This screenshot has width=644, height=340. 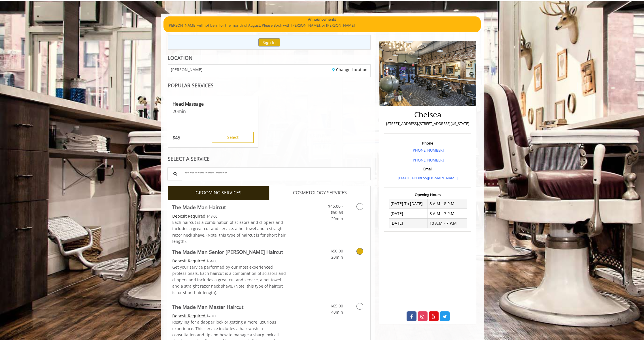 I want to click on b: LOCATION, so click(x=180, y=58).